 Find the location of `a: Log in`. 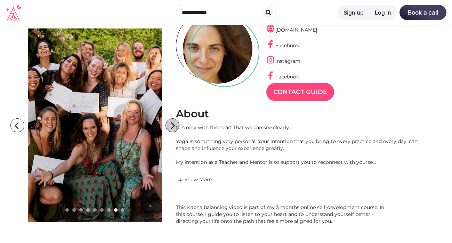

a: Log in is located at coordinates (383, 13).